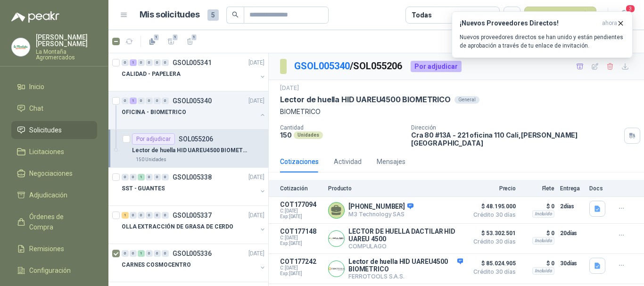  Describe the element at coordinates (609, 23) in the screenshot. I see `span: ahora` at that location.